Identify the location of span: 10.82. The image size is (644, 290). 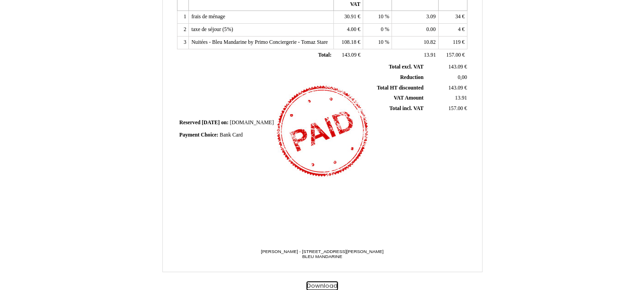
(429, 42).